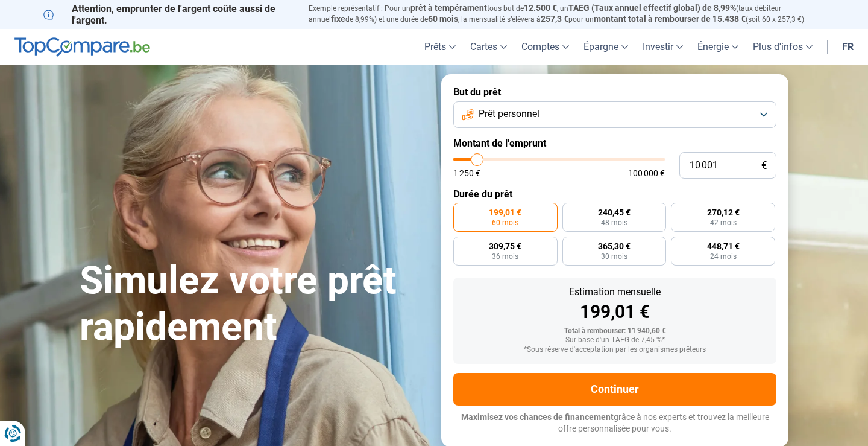 This screenshot has height=446, width=868. Describe the element at coordinates (540, 8) in the screenshot. I see `span: 12.500 €` at that location.